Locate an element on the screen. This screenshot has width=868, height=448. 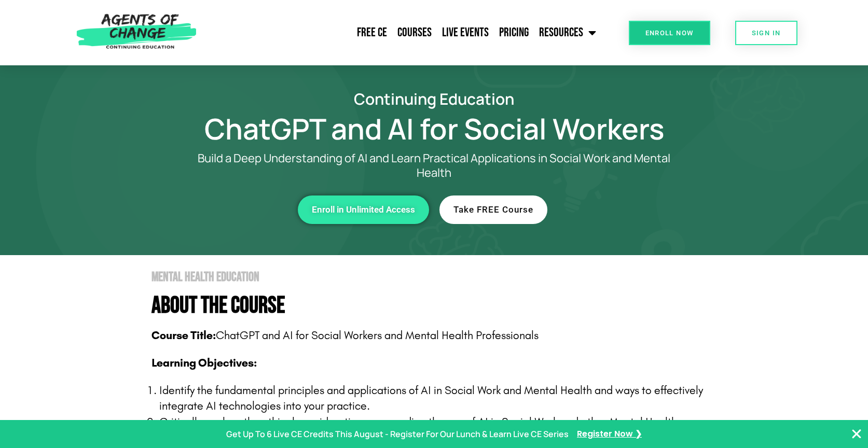
h2: Mental Health Education is located at coordinates (440, 277).